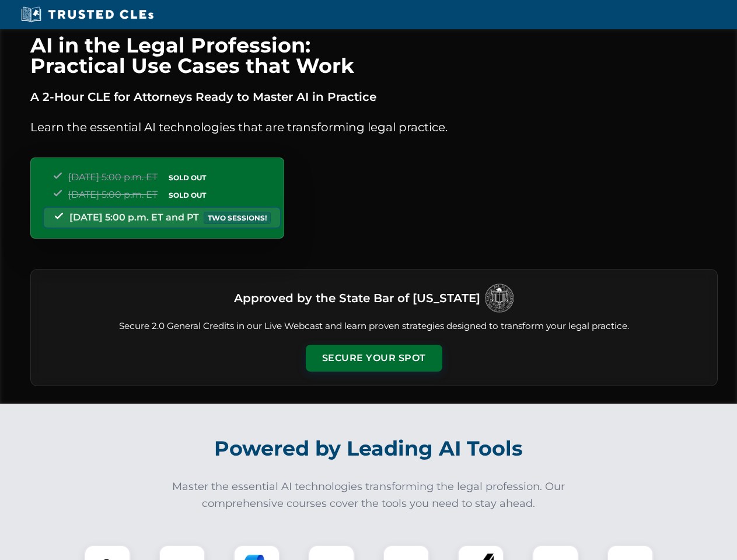  What do you see at coordinates (374, 55) in the screenshot?
I see `h1: AI in the Legal Profession: Practical Use Cases that Work` at bounding box center [374, 55].